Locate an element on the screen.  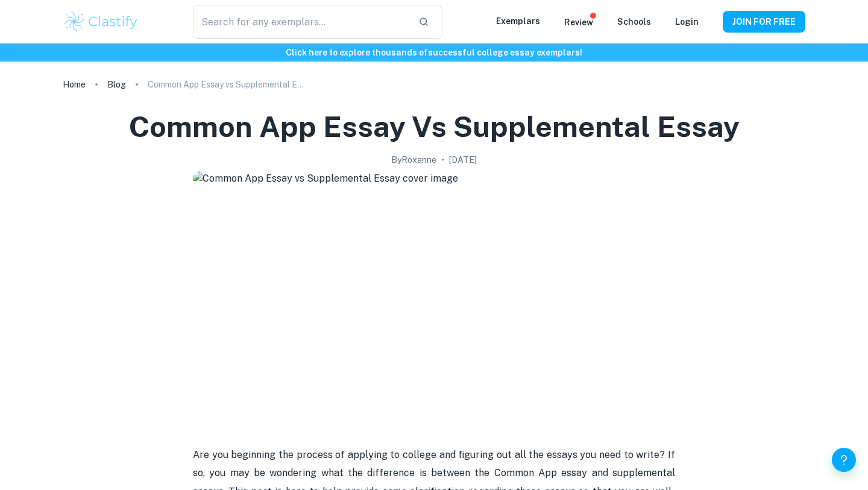
p: Exemplars is located at coordinates (518, 21).